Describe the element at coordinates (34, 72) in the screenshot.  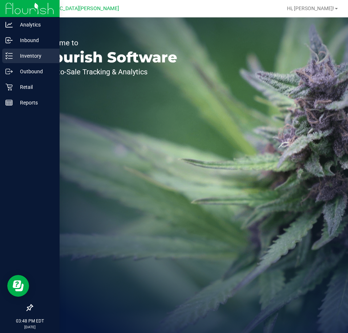
I see `p: Outbound` at that location.